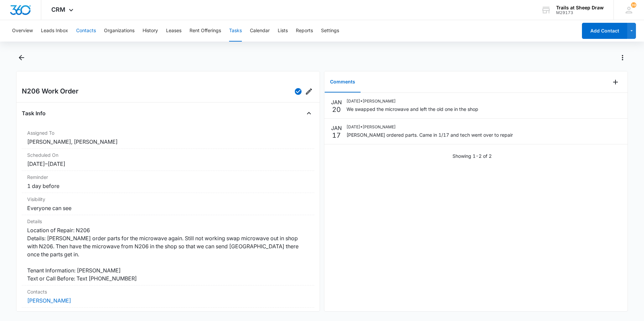 The height and width of the screenshot is (321, 644). What do you see at coordinates (343, 82) in the screenshot?
I see `button: Comments` at bounding box center [343, 82].